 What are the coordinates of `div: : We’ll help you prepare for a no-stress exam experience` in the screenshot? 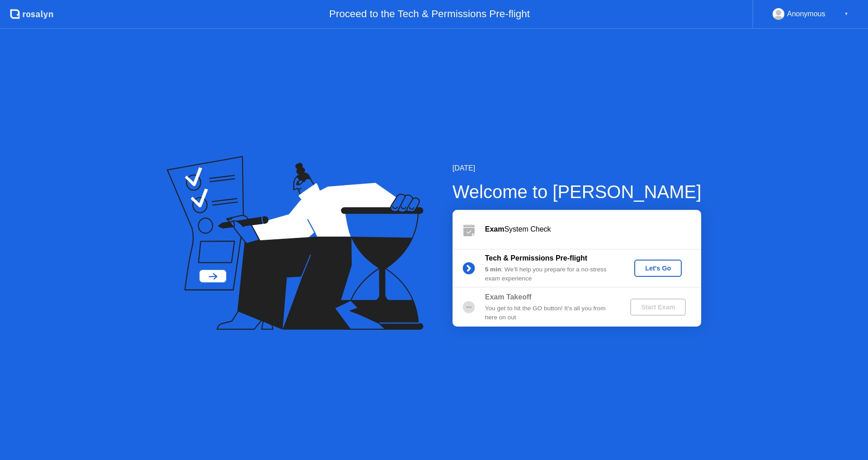 It's located at (550, 274).